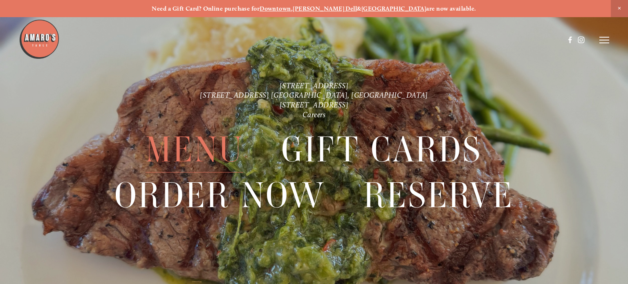 The height and width of the screenshot is (284, 628). What do you see at coordinates (39, 39) in the screenshot?
I see `img: Amaro's Table` at bounding box center [39, 39].